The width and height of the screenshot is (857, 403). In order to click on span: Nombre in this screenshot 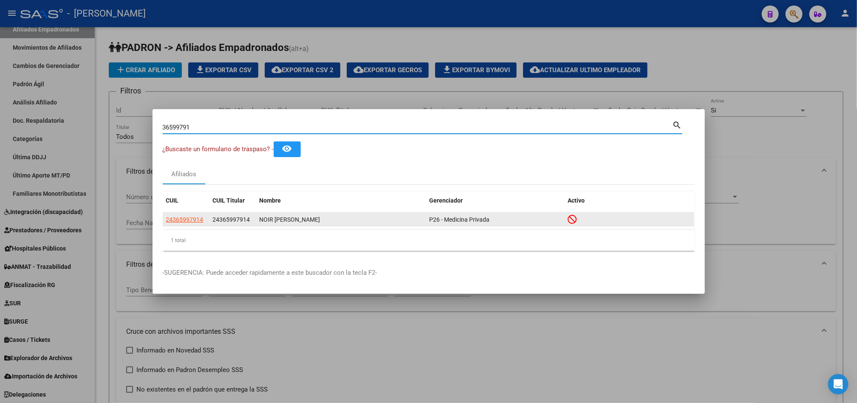, I will do `click(270, 201)`.